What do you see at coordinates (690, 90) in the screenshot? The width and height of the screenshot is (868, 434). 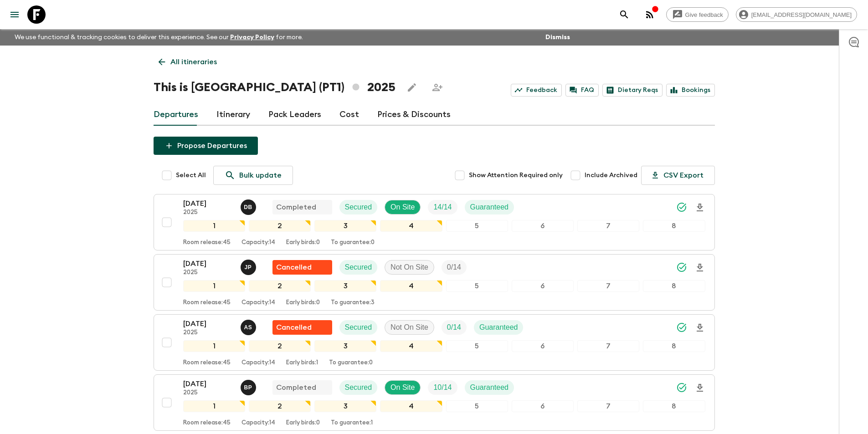 I see `a: Bookings` at bounding box center [690, 90].